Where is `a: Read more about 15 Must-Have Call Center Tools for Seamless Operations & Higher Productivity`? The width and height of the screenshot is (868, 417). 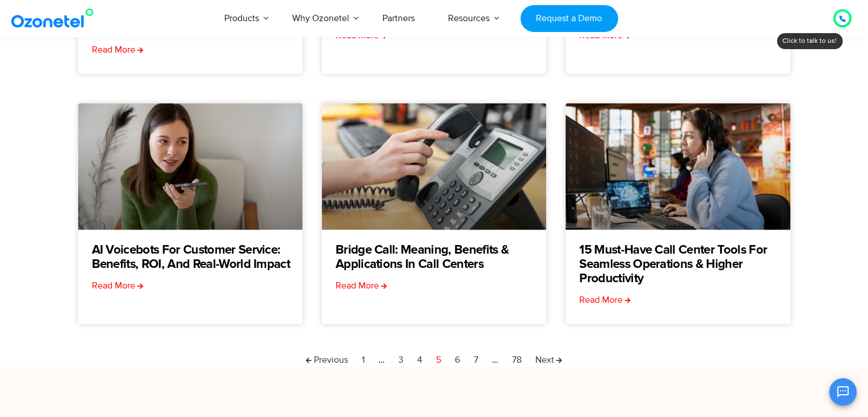 a: Read more about 15 Must-Have Call Center Tools for Seamless Operations & Higher Productivity is located at coordinates (605, 300).